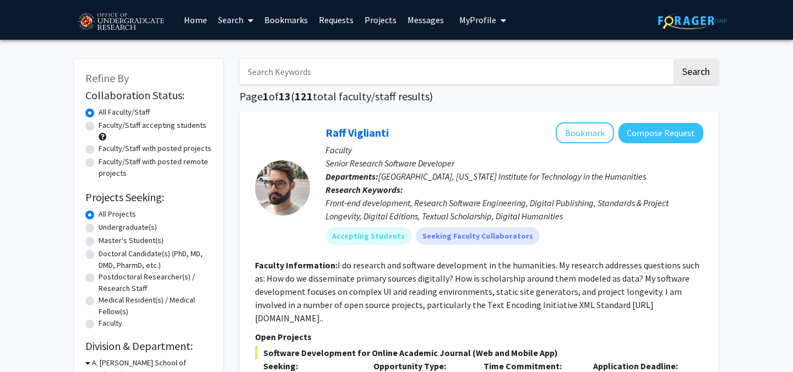 Image resolution: width=793 pixels, height=372 pixels. Describe the element at coordinates (661, 133) in the screenshot. I see `button: Compose Request to Raff Viglianti` at that location.